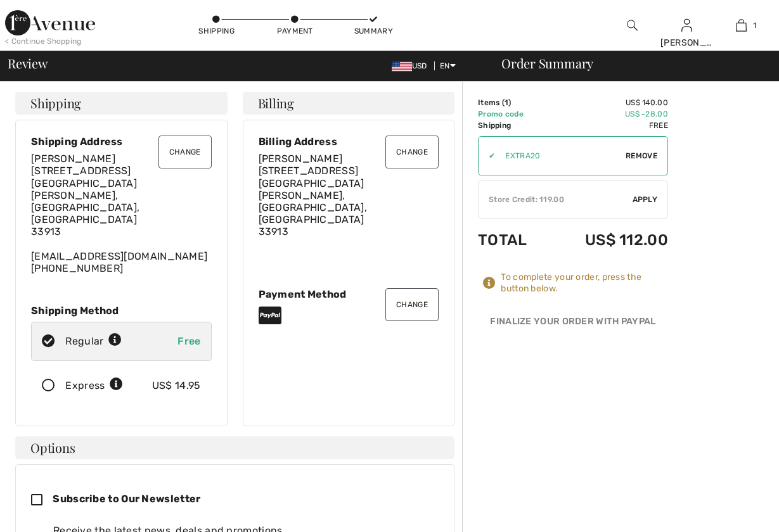 This screenshot has width=779, height=532. I want to click on div: Regular, so click(93, 341).